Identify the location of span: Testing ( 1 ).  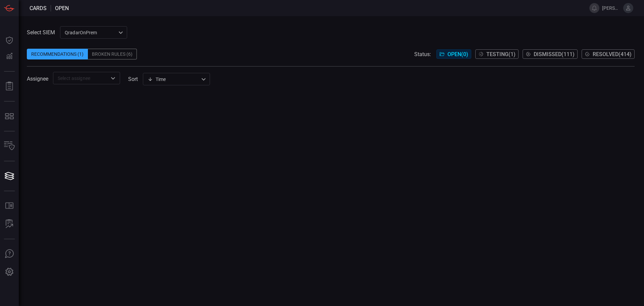
(500, 54).